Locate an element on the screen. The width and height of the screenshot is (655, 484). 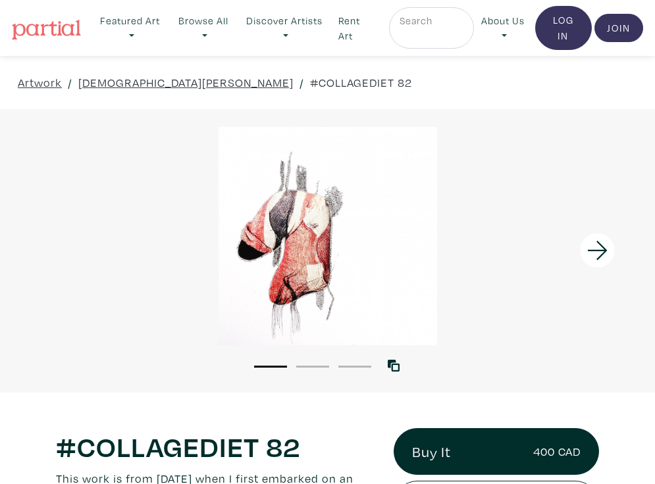
h1: #COLLAGEDIET 82 is located at coordinates (214, 446).